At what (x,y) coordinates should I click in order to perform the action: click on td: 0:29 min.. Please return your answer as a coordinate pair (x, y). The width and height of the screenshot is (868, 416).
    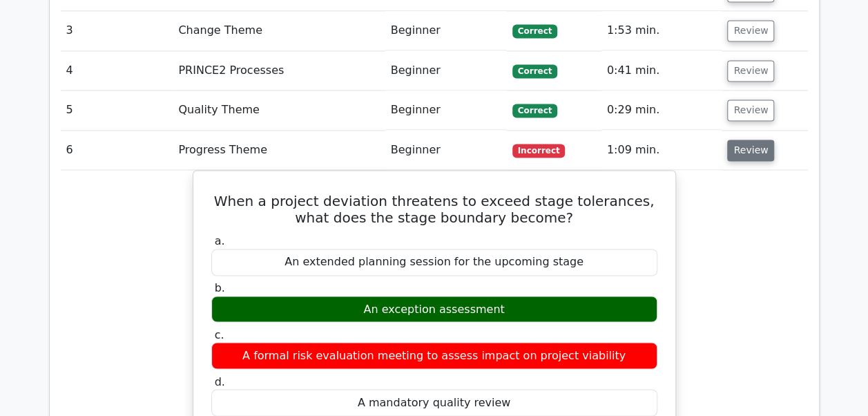
    Looking at the image, I should click on (662, 110).